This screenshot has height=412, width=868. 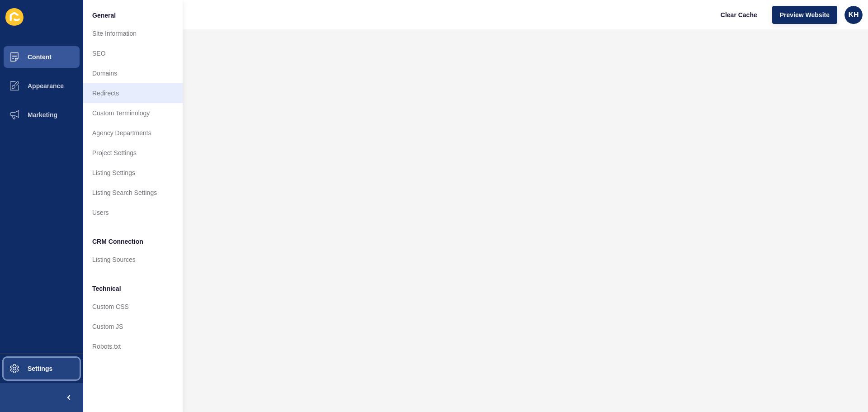 What do you see at coordinates (107, 288) in the screenshot?
I see `span: Technical` at bounding box center [107, 288].